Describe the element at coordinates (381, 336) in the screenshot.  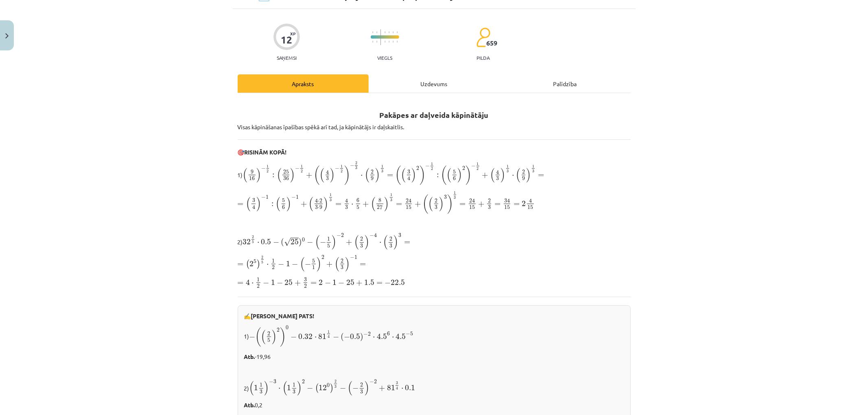
I see `span: 4.5` at that location.